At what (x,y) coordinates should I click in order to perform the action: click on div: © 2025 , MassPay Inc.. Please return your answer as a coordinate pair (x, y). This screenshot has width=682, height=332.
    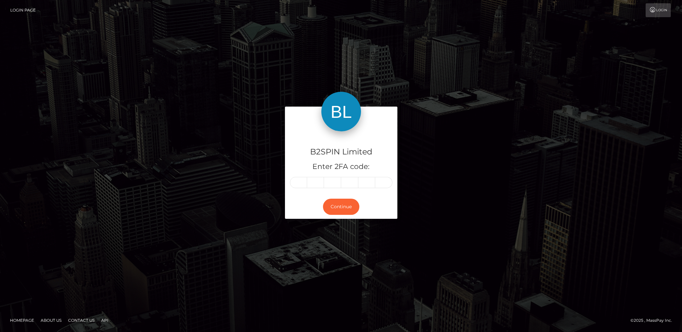
    Looking at the image, I should click on (653, 321).